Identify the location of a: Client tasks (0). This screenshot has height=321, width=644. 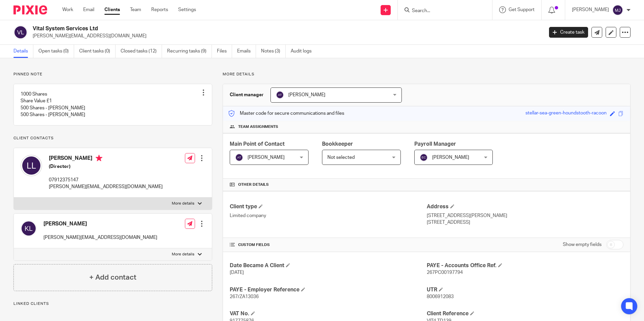
(98, 51).